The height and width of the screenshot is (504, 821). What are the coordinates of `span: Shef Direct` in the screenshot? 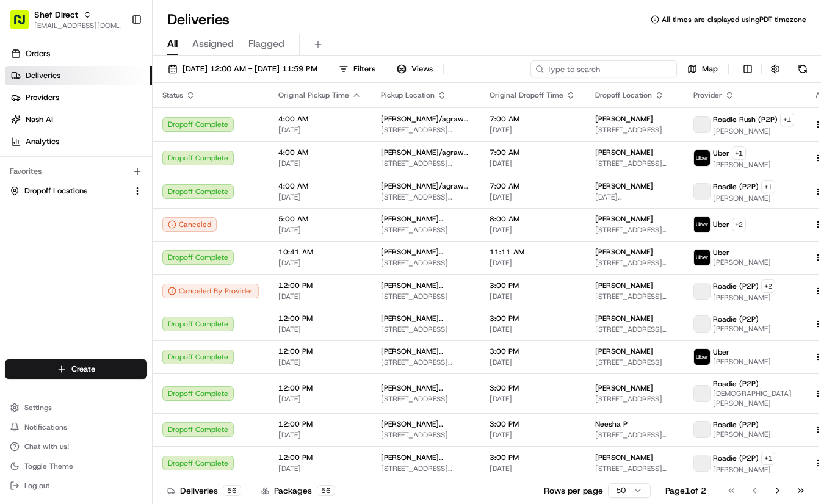 It's located at (56, 15).